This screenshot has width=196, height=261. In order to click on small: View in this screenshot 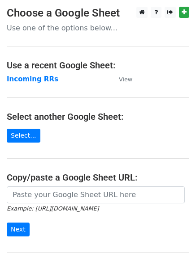, I will do `click(125, 79)`.